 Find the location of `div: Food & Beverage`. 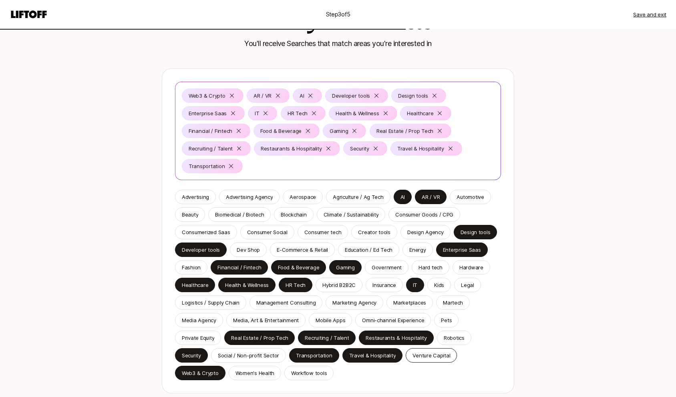

div: Food & Beverage is located at coordinates (281, 131).